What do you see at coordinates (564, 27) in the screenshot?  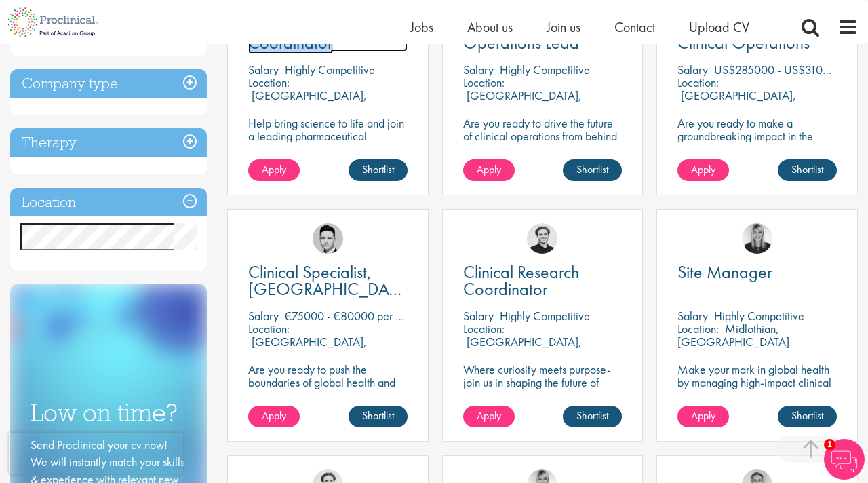 I see `span: Join us` at bounding box center [564, 27].